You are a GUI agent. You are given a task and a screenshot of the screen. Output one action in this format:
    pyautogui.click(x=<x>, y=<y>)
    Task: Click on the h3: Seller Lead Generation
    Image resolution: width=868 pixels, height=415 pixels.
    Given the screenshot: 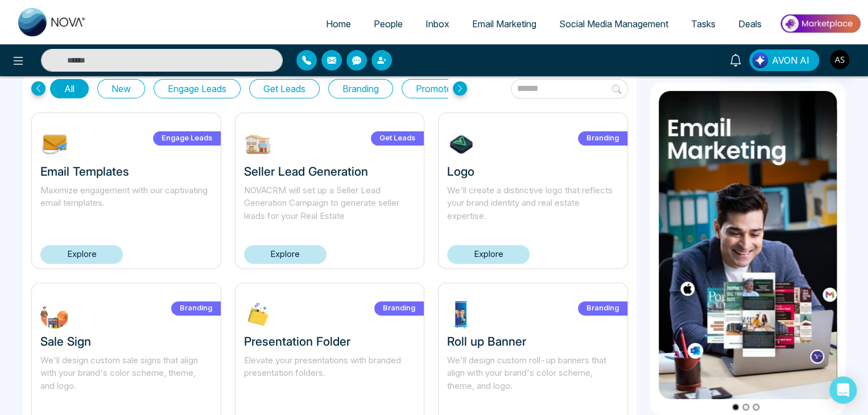 What is the action you would take?
    pyautogui.click(x=330, y=171)
    